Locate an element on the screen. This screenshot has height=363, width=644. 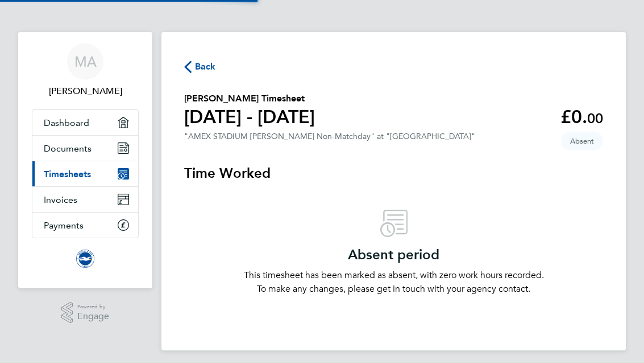
img: brightonandhovealbion-logo-retina.png is located at coordinates (85, 259).